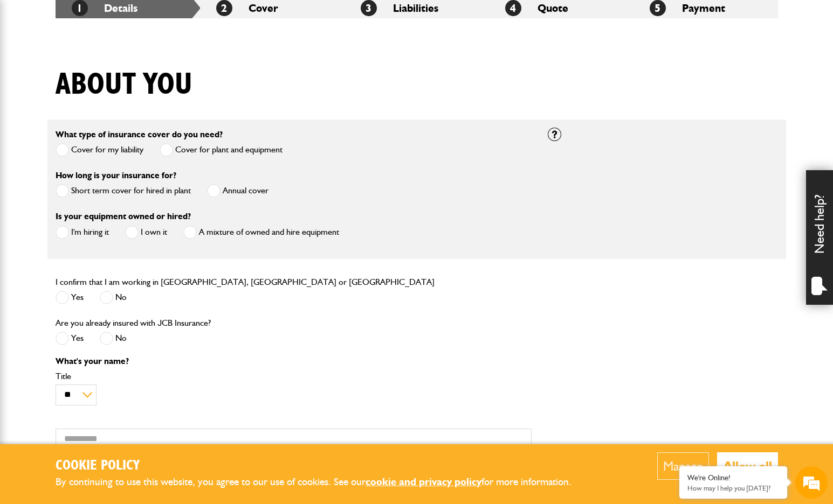 This screenshot has width=833, height=504. What do you see at coordinates (237, 190) in the screenshot?
I see `label: Annual cover` at bounding box center [237, 190].